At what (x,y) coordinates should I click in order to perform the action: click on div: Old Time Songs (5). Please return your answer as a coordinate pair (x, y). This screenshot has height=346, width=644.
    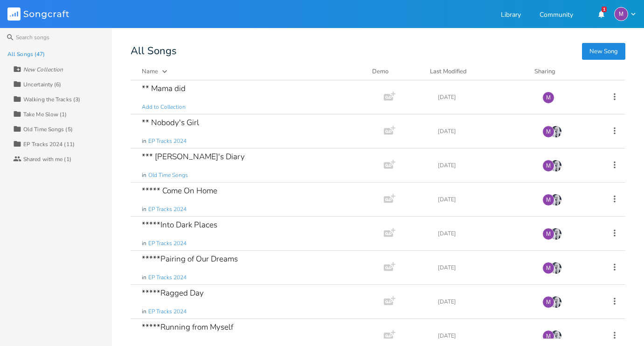
    Looking at the image, I should click on (48, 129).